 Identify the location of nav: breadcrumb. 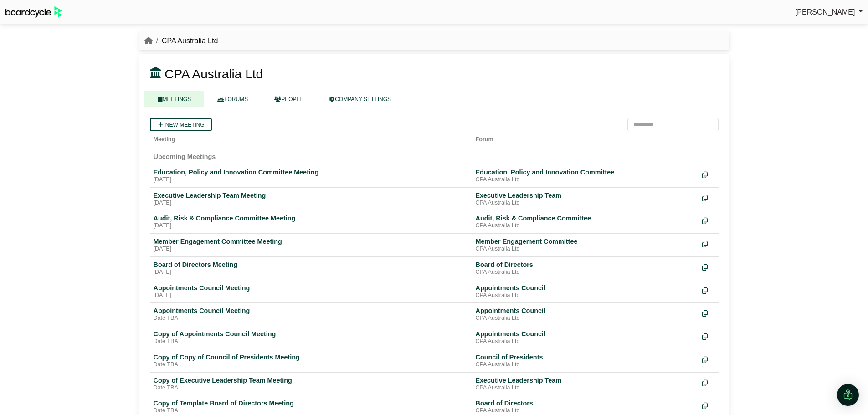
(181, 41).